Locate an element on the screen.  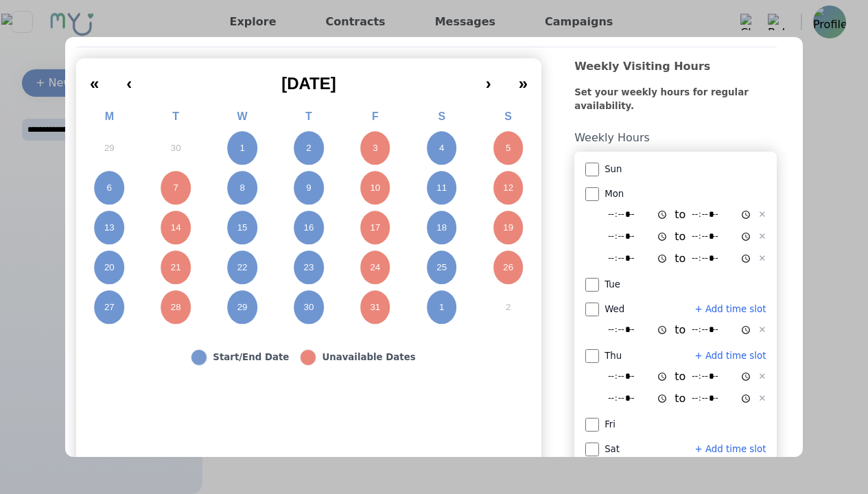
abbr: Wednesday is located at coordinates (242, 116).